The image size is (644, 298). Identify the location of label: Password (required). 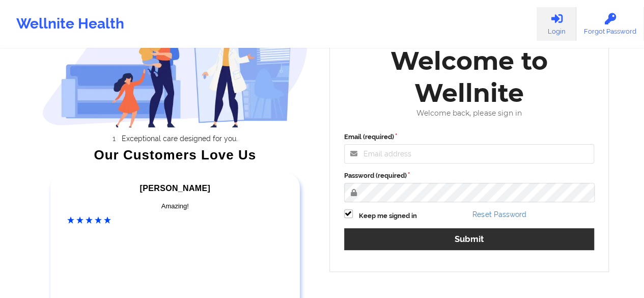
(469, 176).